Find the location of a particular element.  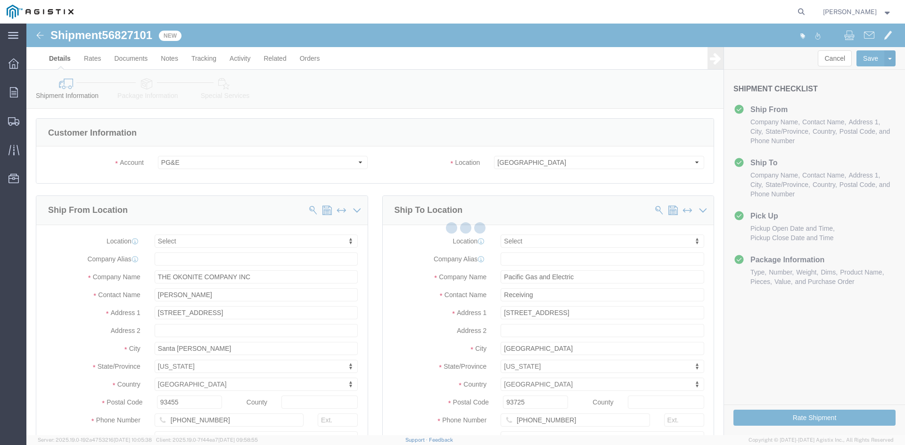

a: Feedback is located at coordinates (441, 440).